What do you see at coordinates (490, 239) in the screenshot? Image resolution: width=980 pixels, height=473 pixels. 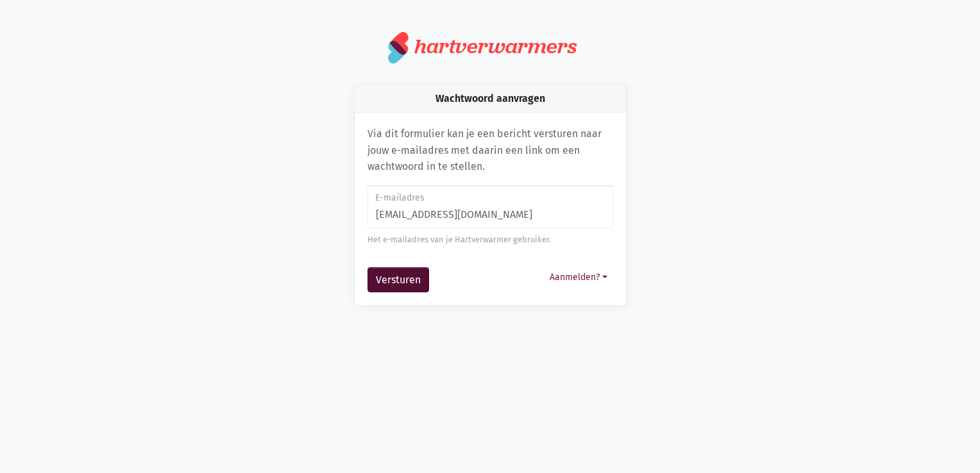 I see `form: Wachtwoord aanvragen` at bounding box center [490, 239].